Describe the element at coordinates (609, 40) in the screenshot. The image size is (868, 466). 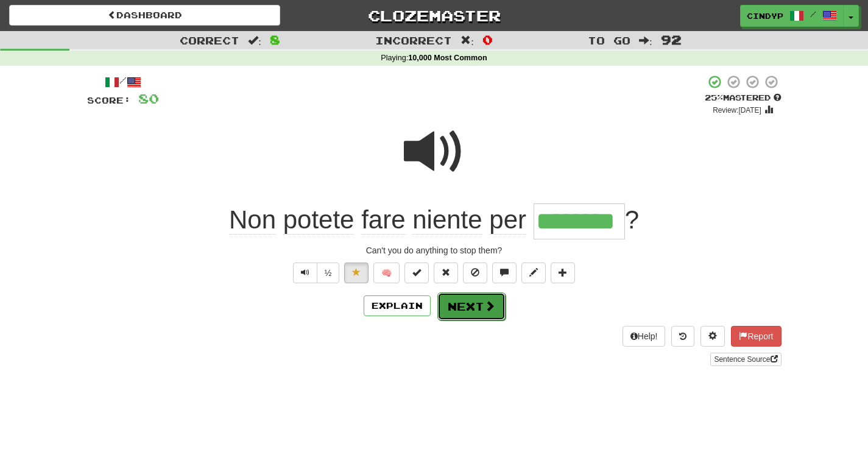
I see `span: To go` at that location.